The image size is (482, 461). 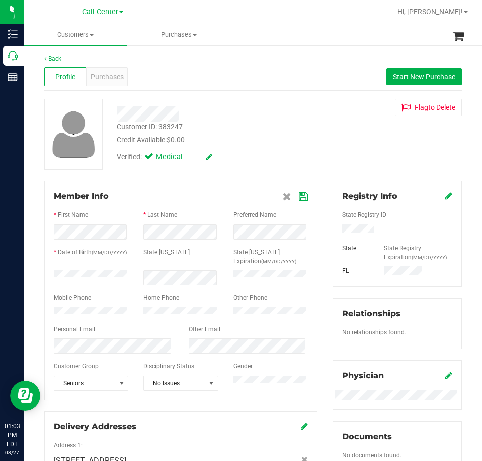 I want to click on a: Customers, so click(x=75, y=35).